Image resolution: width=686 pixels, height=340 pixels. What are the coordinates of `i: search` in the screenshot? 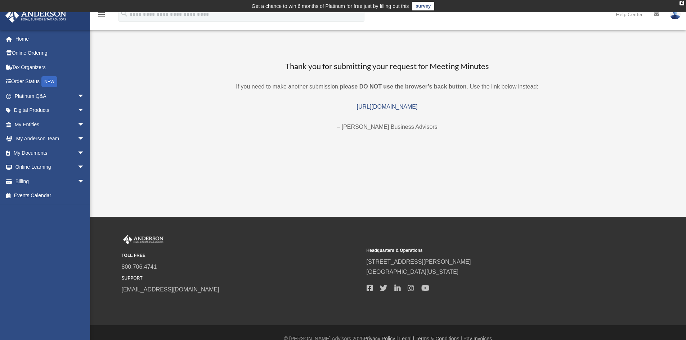 It's located at (124, 14).